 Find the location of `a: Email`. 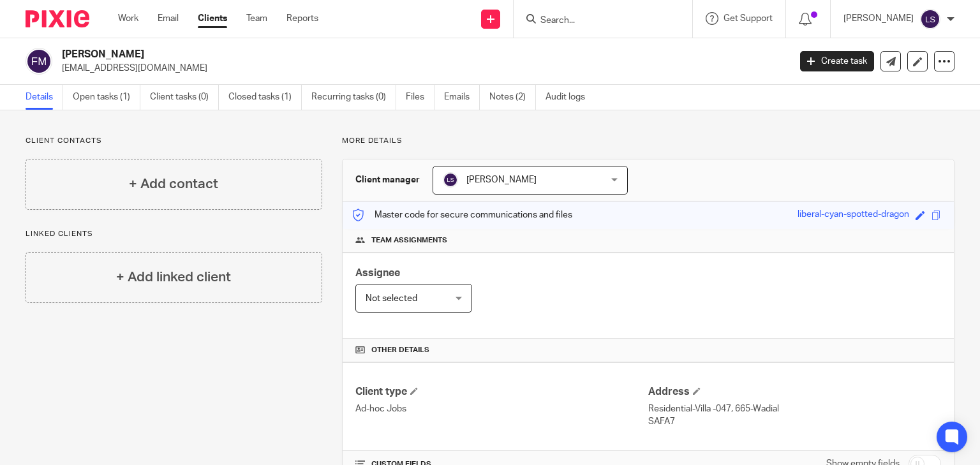

a: Email is located at coordinates (168, 18).